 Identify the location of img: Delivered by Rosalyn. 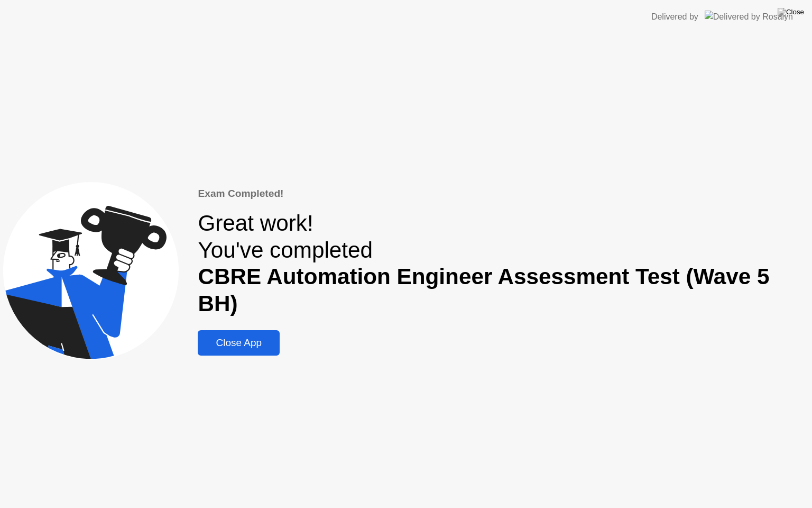
(748, 17).